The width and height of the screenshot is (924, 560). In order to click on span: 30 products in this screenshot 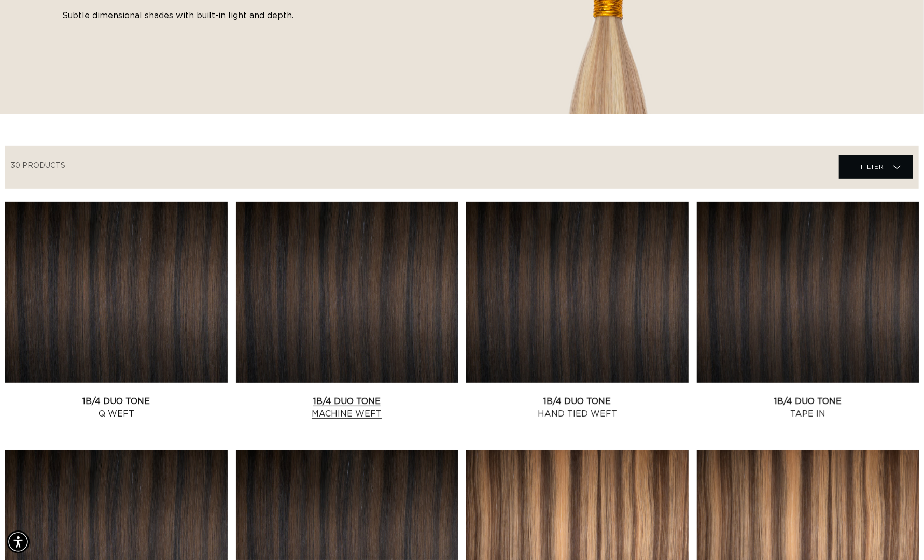, I will do `click(37, 166)`.